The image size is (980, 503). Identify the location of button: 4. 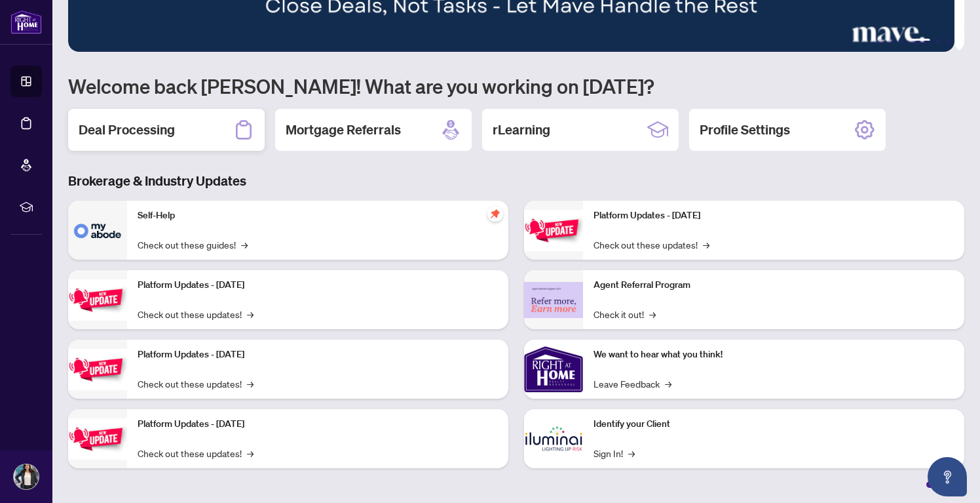
(920, 41).